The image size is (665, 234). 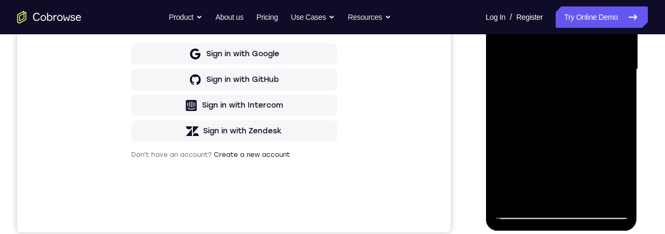 What do you see at coordinates (217, 206) in the screenshot?
I see `button: Sign in with GitHub` at bounding box center [217, 206].